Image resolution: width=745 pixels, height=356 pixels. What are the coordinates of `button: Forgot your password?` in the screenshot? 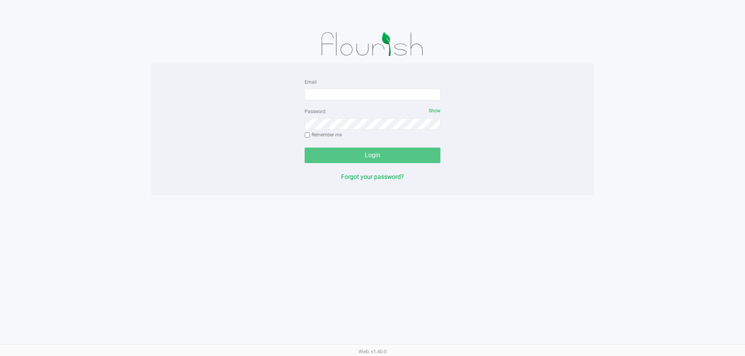 It's located at (372, 177).